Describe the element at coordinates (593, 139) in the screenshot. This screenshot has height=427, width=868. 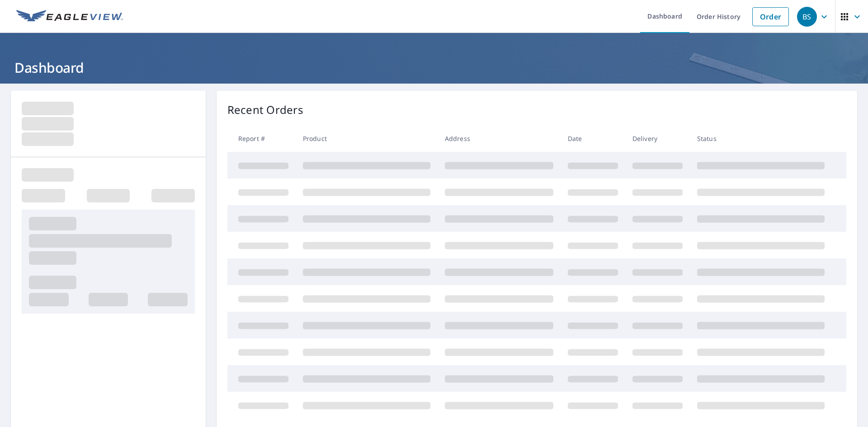
I see `th: Date` at that location.